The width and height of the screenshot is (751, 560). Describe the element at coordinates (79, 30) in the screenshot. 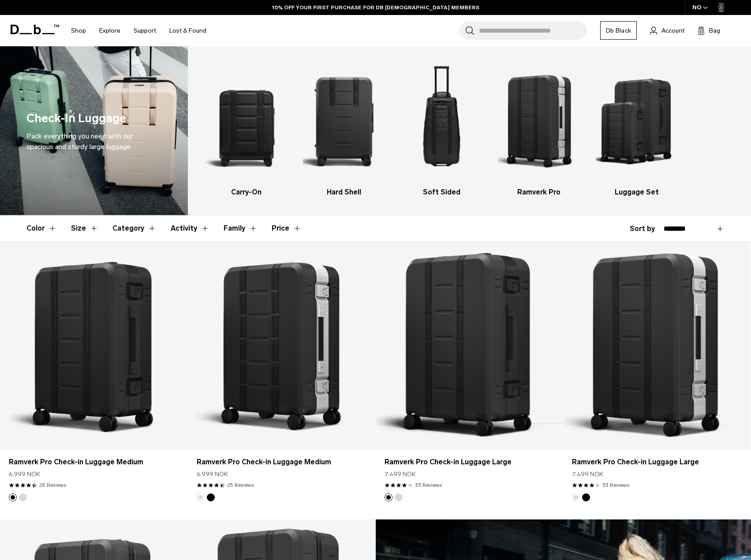

I see `a: Shop` at that location.